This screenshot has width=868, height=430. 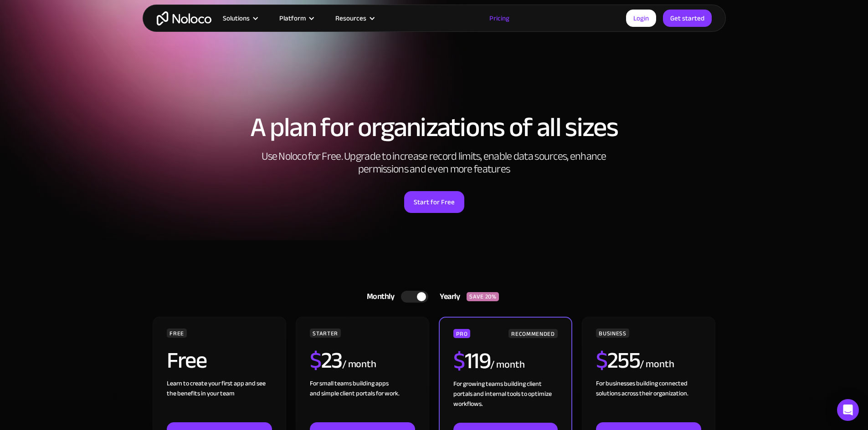 What do you see at coordinates (848, 410) in the screenshot?
I see `div: Open Intercom Messenger` at bounding box center [848, 410].